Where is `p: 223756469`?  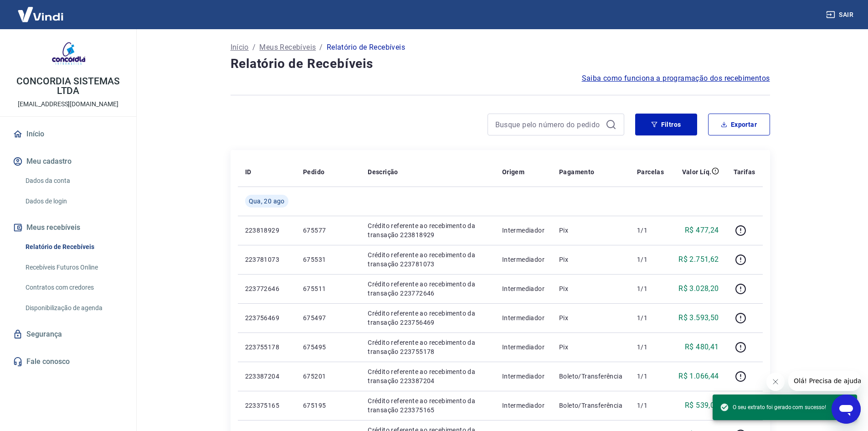
p: 223756469 is located at coordinates (266, 318).